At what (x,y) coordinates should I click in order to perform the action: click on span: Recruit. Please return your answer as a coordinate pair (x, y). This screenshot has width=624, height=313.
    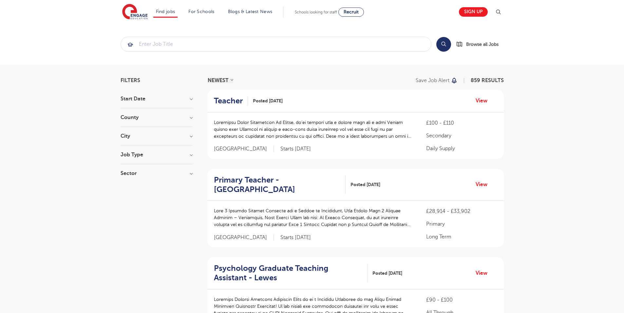
    Looking at the image, I should click on (351, 12).